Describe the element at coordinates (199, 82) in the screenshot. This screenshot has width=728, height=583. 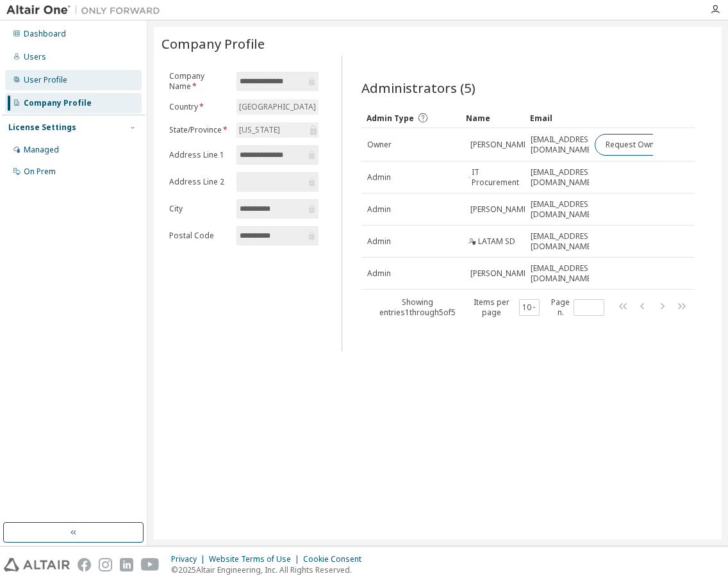
I see `label: Company Name` at that location.